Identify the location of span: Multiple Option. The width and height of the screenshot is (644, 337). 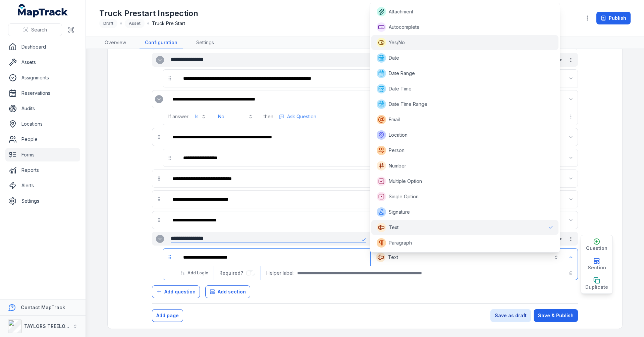
(405, 181).